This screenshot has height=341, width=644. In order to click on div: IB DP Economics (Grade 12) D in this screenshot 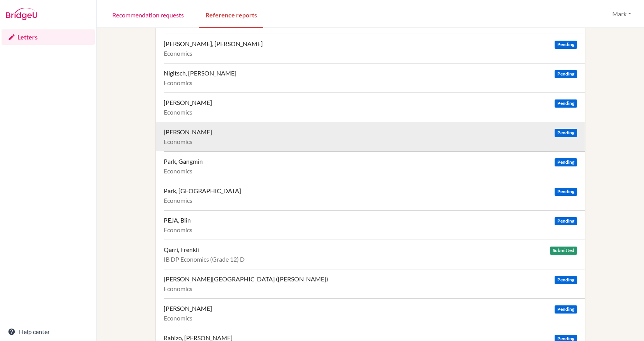, I will do `click(370, 259)`.